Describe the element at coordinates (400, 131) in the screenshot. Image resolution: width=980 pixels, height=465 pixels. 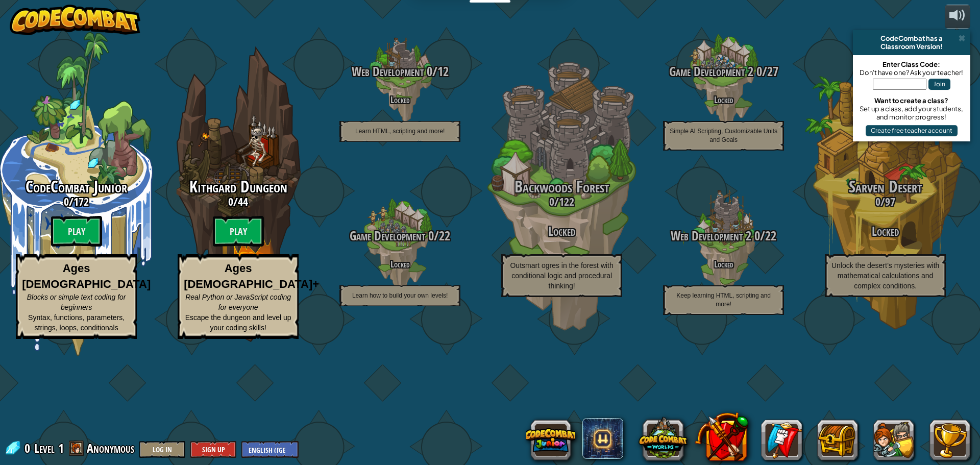
I see `span: Learn HTML, scripting and more!` at that location.